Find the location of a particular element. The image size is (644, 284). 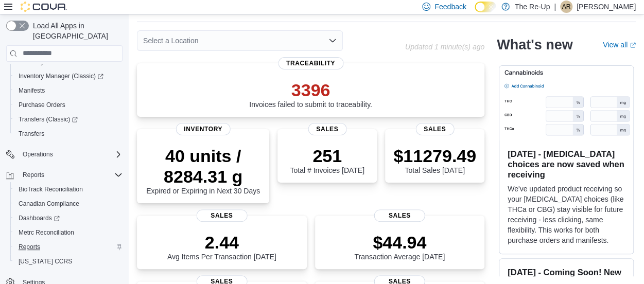

a: Transfers is located at coordinates (31, 134).